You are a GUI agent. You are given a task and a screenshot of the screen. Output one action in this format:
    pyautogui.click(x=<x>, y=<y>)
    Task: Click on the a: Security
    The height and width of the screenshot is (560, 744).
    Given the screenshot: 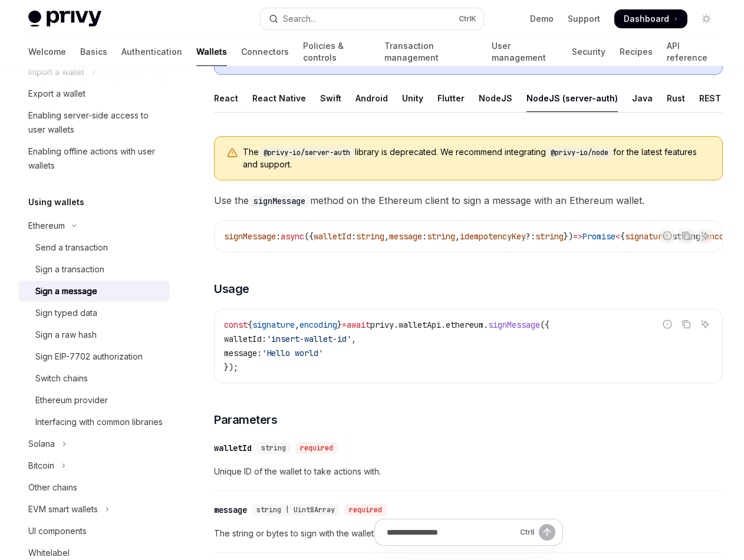 What is the action you would take?
    pyautogui.click(x=588, y=52)
    